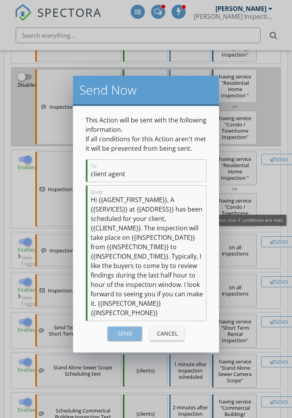 The image size is (292, 418). I want to click on div: Hi {{AGENT_FIRST_NAME}}, A {{SERVICES}} at {{ADDRESS}} has been scheduled for your client, {{CLIE..., so click(147, 257).